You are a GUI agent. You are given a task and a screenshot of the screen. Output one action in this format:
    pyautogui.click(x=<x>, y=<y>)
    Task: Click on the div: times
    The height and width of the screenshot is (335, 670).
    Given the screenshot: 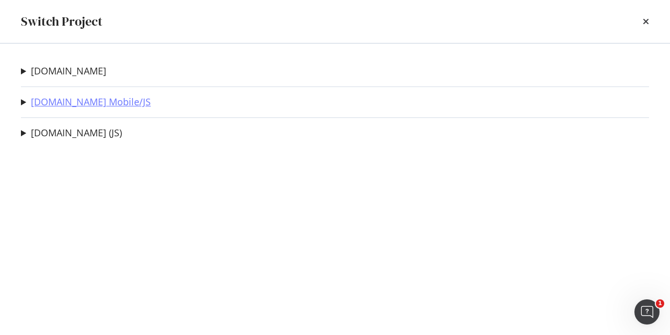 What is the action you would take?
    pyautogui.click(x=646, y=21)
    